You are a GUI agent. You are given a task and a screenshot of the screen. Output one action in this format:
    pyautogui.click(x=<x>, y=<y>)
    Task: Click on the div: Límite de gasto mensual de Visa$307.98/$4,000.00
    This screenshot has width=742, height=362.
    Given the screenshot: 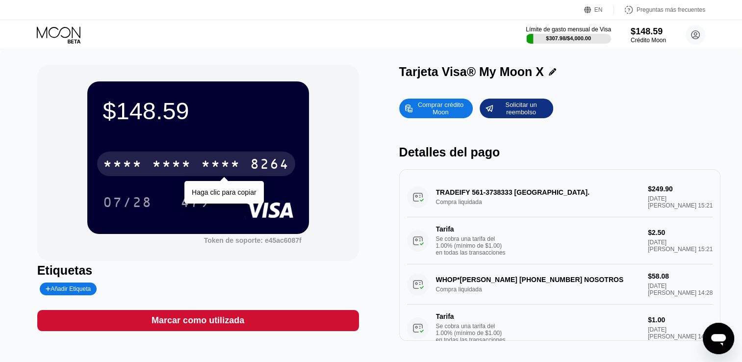 What is the action you would take?
    pyautogui.click(x=569, y=35)
    